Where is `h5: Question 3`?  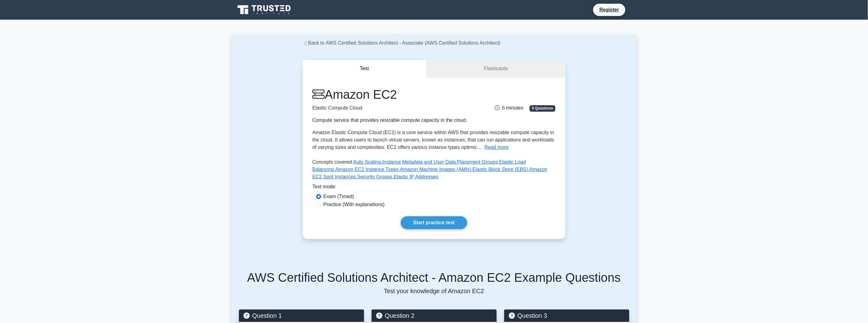
h5: Question 3 is located at coordinates (567, 316).